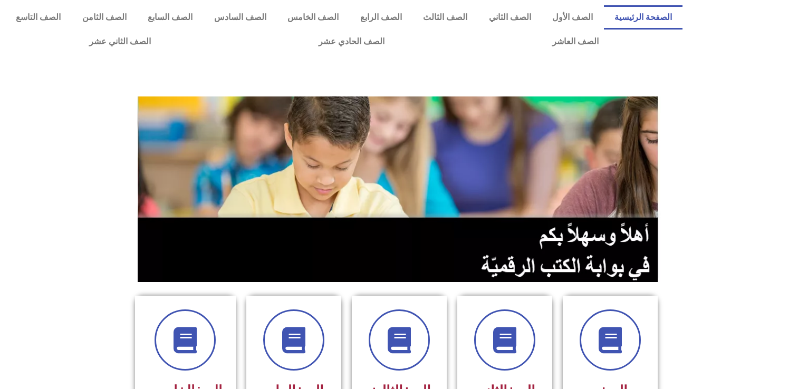  I want to click on a: الصف السابع, so click(170, 17).